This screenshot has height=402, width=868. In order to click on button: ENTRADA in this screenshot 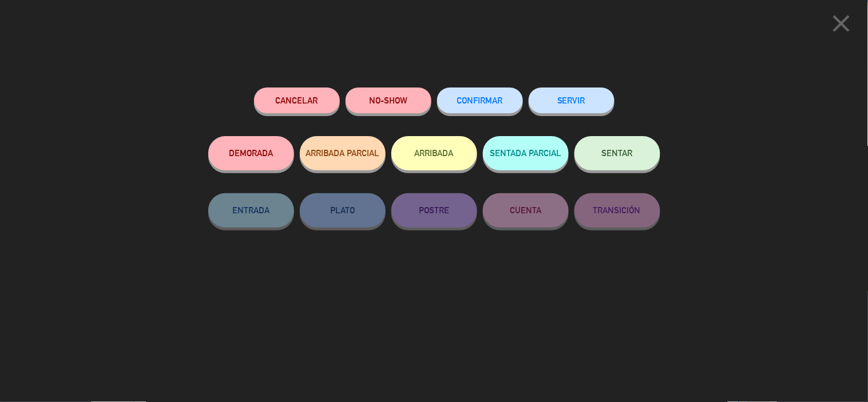, I will do `click(251, 210)`.